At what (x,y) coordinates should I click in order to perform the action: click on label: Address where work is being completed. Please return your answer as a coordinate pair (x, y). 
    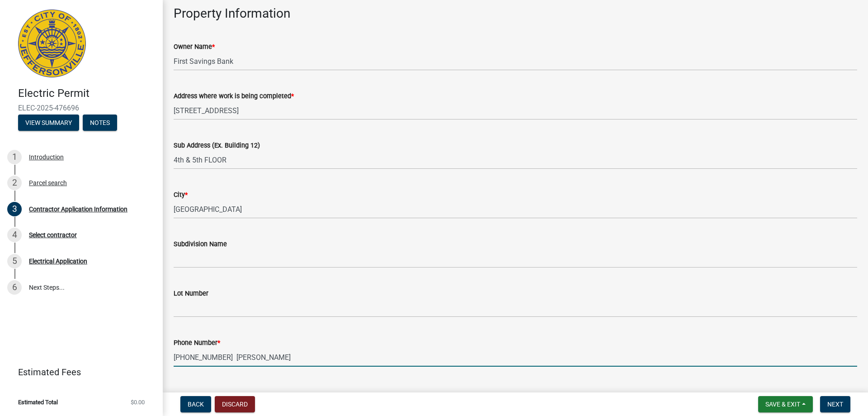
    Looking at the image, I should click on (234, 96).